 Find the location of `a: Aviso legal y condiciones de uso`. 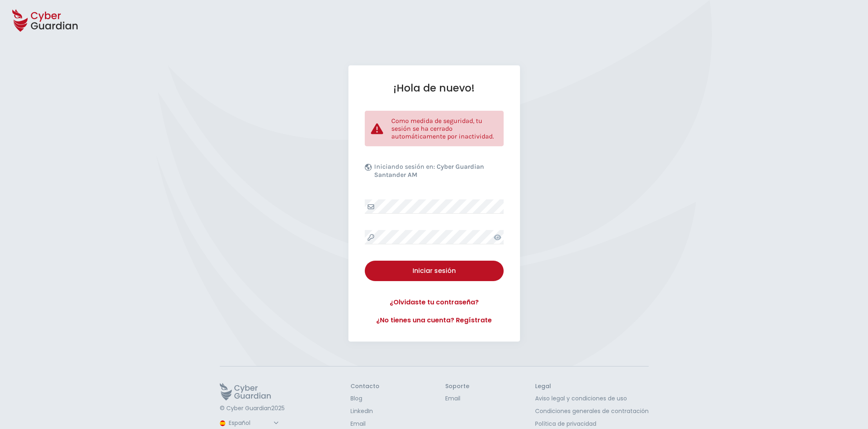

a: Aviso legal y condiciones de uso is located at coordinates (592, 398).